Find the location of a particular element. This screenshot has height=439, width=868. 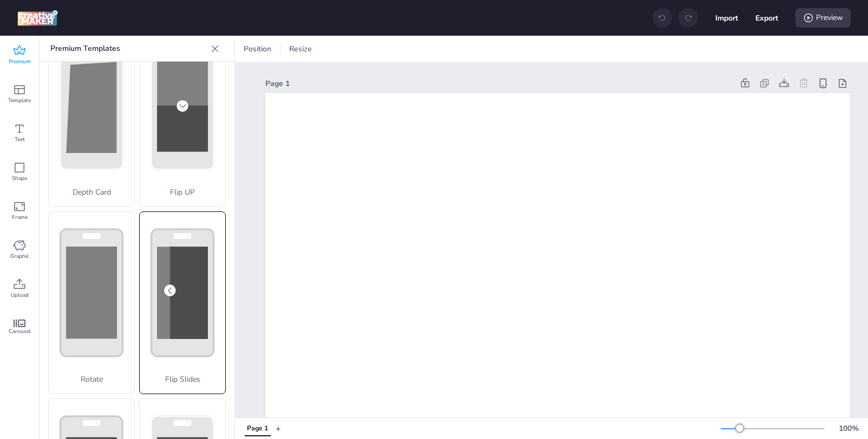

div: 100 % is located at coordinates (848, 428).